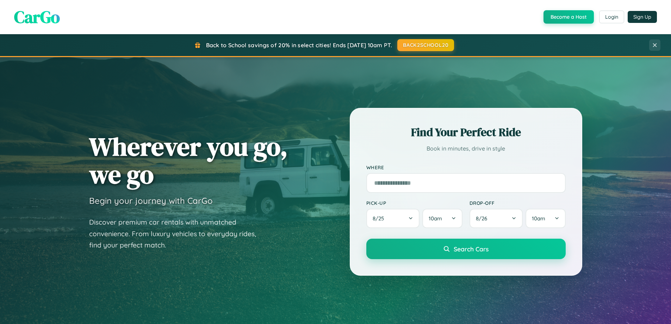 Image resolution: width=671 pixels, height=324 pixels. Describe the element at coordinates (483, 218) in the screenshot. I see `span: 8 / 26` at that location.